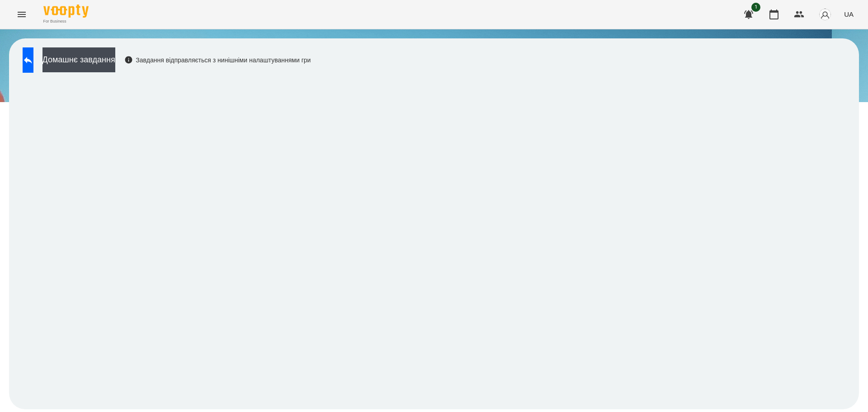 This screenshot has height=412, width=868. I want to click on button: Домашнє завдання, so click(79, 60).